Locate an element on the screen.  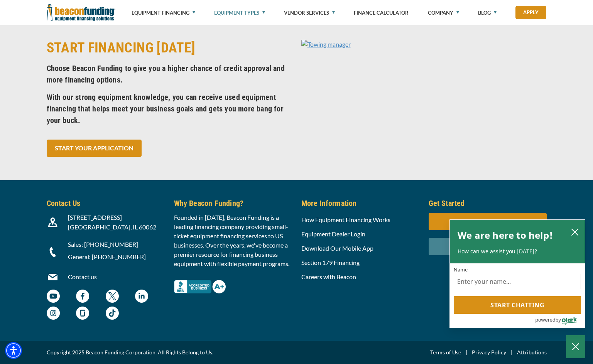
img: Beacon Funding Email Contact Icon is located at coordinates (53, 277).